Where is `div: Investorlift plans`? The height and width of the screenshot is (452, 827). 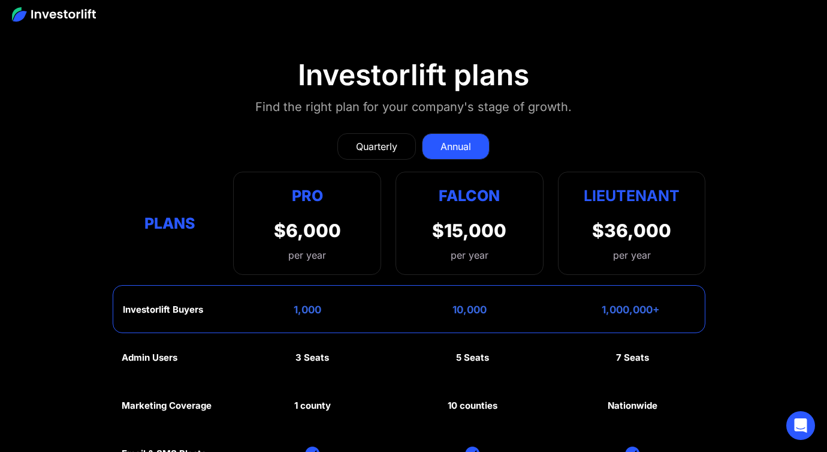 div: Investorlift plans is located at coordinates (414, 75).